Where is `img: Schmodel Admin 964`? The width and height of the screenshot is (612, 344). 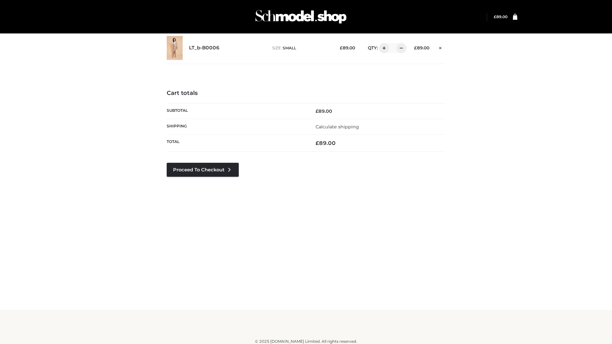 img: Schmodel Admin 964 is located at coordinates (301, 17).